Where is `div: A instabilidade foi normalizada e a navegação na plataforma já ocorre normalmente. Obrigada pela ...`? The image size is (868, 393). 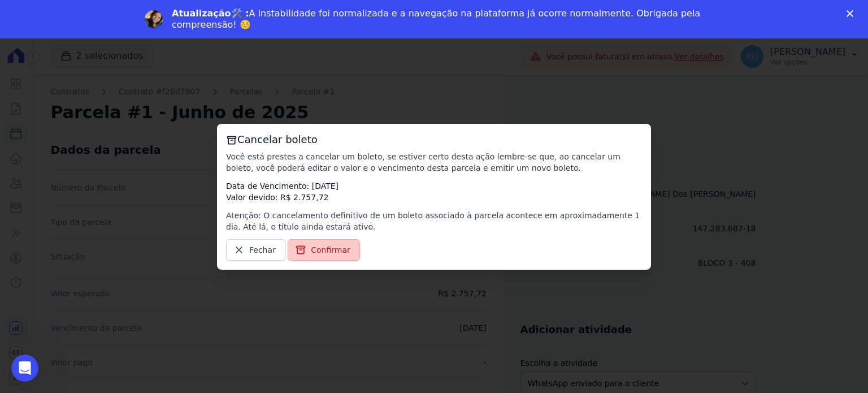 div: A instabilidade foi normalizada e a navegação na plataforma já ocorre normalmente. Obrigada pela ... is located at coordinates (438, 20).